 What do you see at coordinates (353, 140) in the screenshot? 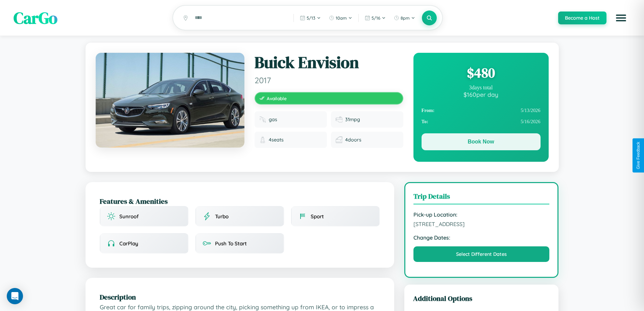
I see `span: 4 doors` at bounding box center [353, 140].